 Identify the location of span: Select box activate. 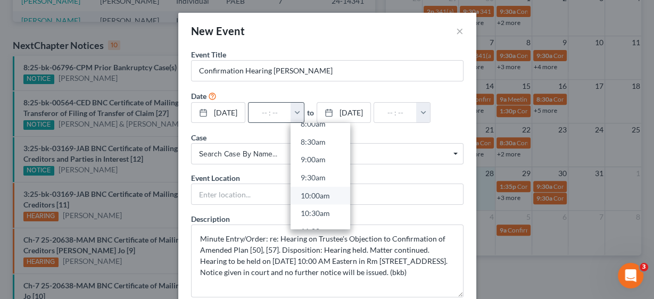
(327, 154).